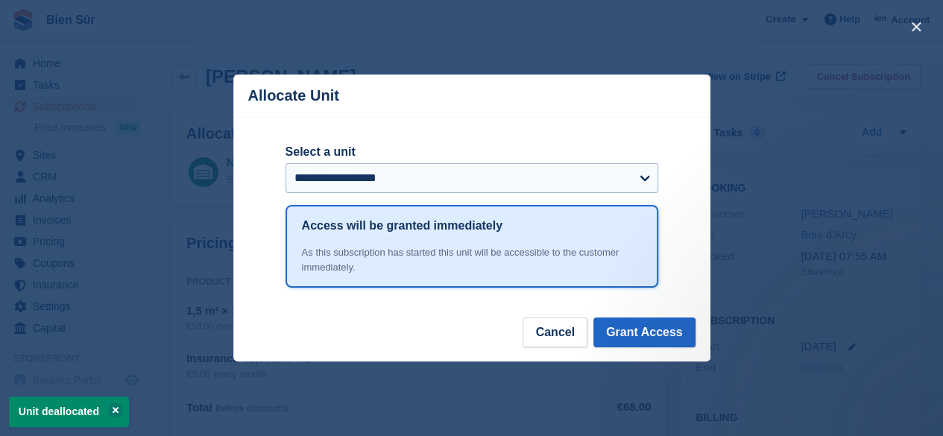  Describe the element at coordinates (472, 259) in the screenshot. I see `div: As this subscription has started this unit will be accessible to the customer immediately.` at that location.